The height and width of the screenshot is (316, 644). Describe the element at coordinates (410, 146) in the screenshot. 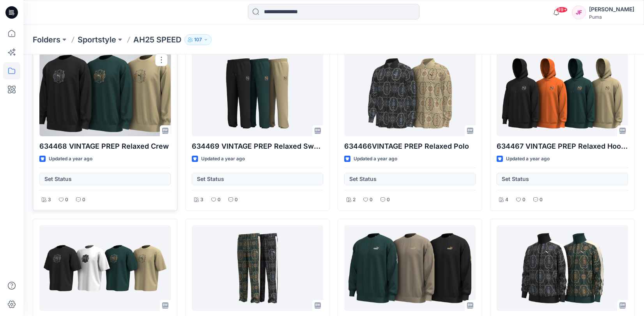

I see `p: 634466VINTAGE PREP Relaxed Polo` at that location.